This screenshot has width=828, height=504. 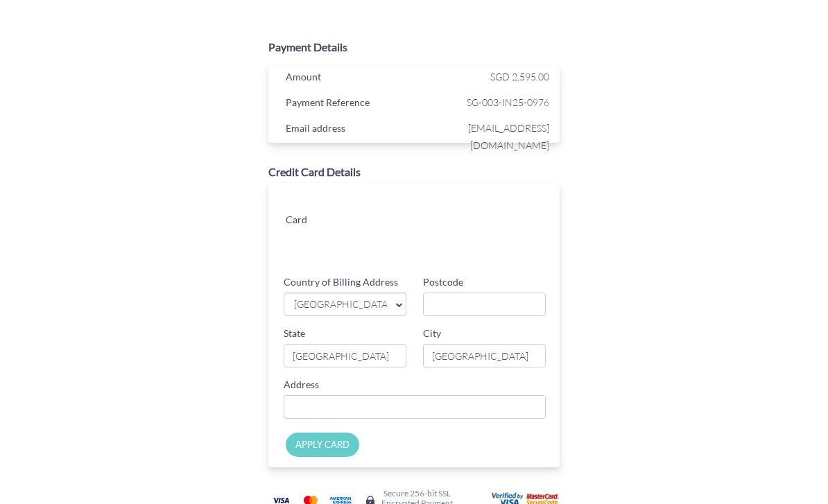 I want to click on label: City, so click(x=432, y=333).